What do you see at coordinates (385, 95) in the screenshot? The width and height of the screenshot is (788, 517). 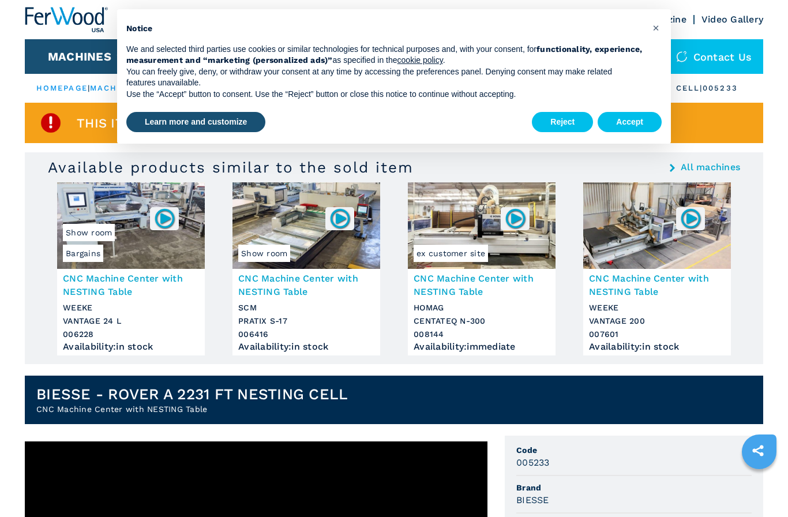 I see `p: Use the “Accept” button to consent. Use the “Reject” button or close this notice to continue with...` at bounding box center [385, 95].